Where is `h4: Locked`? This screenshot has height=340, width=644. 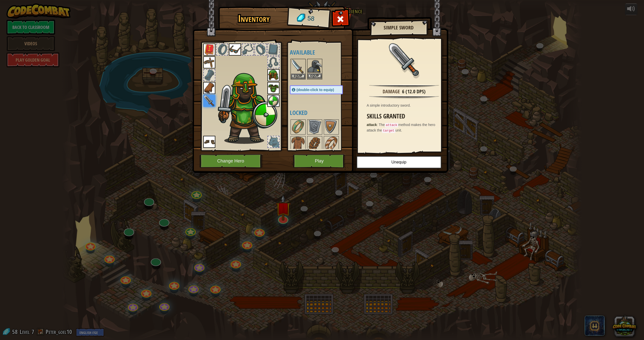 h4: Locked is located at coordinates (321, 113).